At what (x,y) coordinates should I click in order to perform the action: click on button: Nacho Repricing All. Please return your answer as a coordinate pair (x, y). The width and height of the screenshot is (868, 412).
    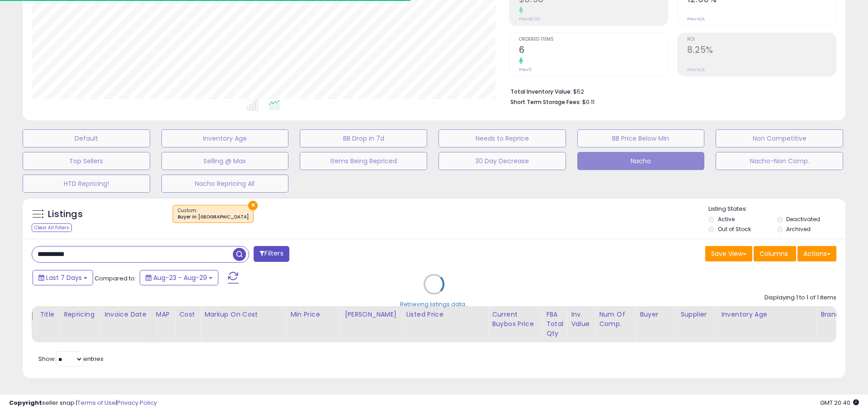
    Looking at the image, I should click on (225, 183).